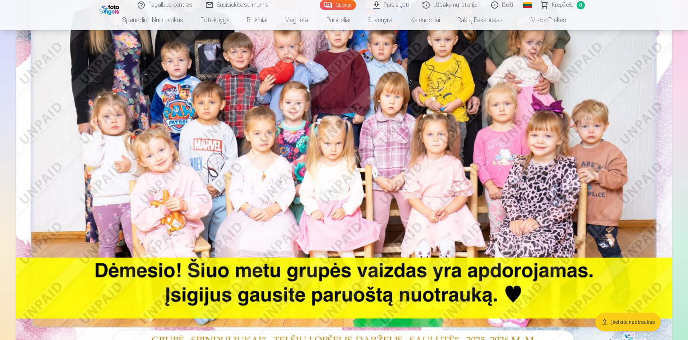 The width and height of the screenshot is (688, 340). Describe the element at coordinates (480, 20) in the screenshot. I see `a: Raktų pakabukas` at that location.